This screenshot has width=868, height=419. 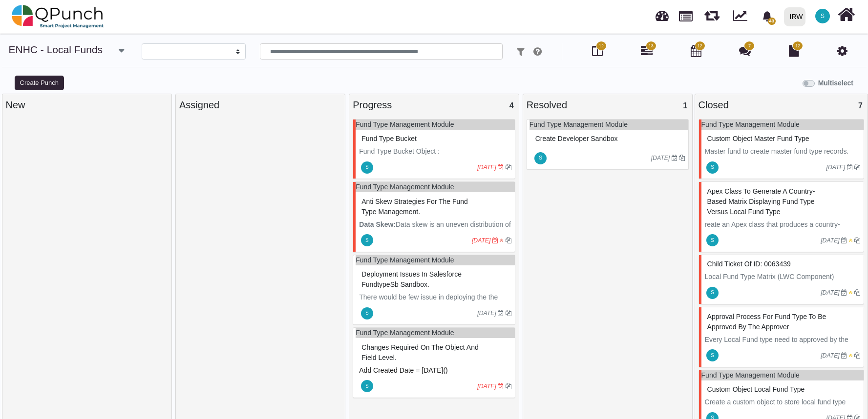 I want to click on div: IRW, so click(x=797, y=17).